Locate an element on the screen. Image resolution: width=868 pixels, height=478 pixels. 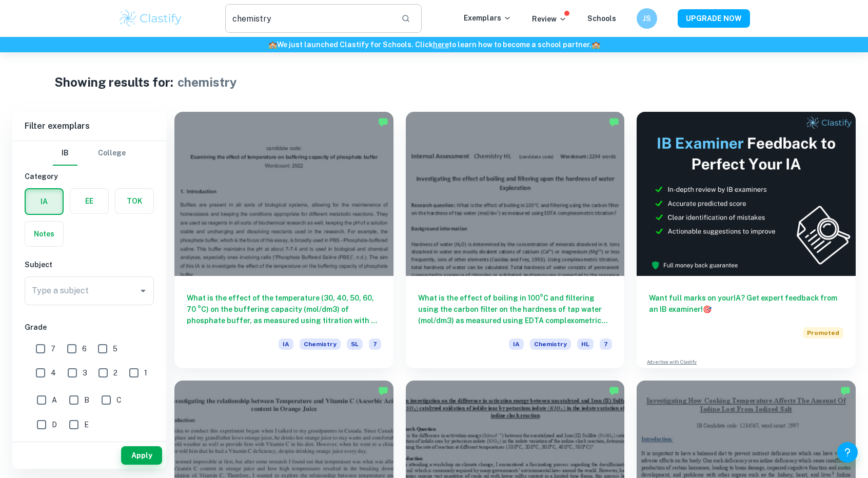
span: HL is located at coordinates (586, 344).